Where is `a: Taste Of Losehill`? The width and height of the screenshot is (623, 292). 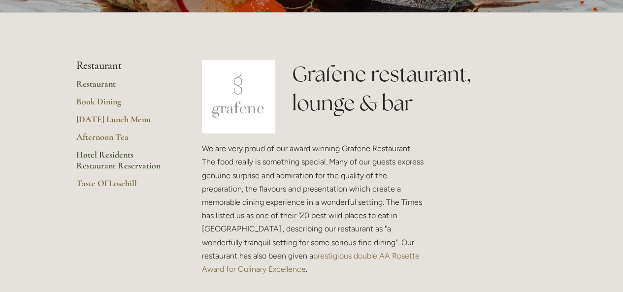 a: Taste Of Losehill is located at coordinates (123, 187).